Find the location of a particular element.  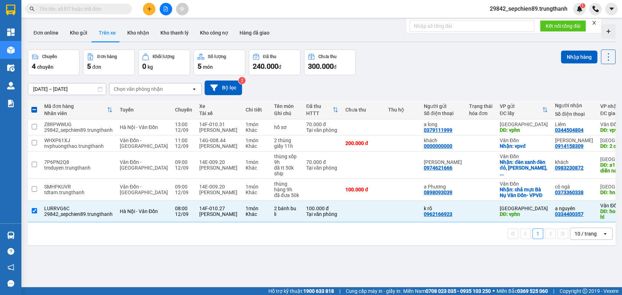

div: LURRVG6C is located at coordinates (78, 208).